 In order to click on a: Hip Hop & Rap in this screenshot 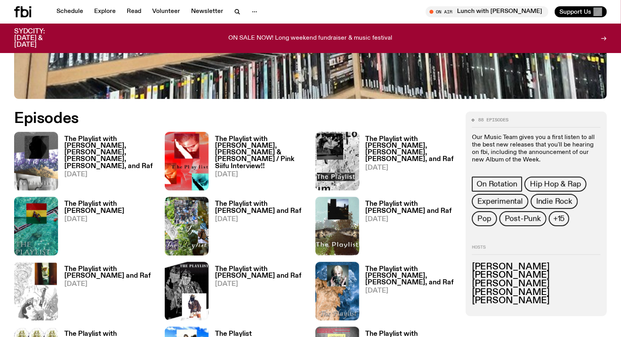, I will do `click(556, 184)`.